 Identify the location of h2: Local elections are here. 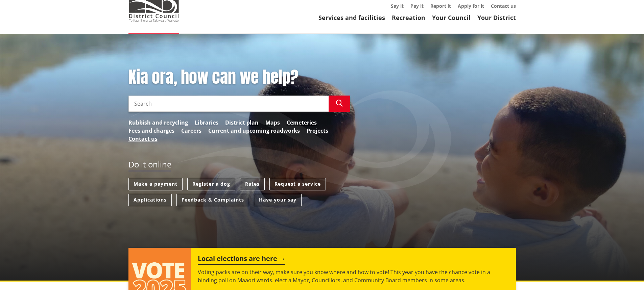
(241, 260).